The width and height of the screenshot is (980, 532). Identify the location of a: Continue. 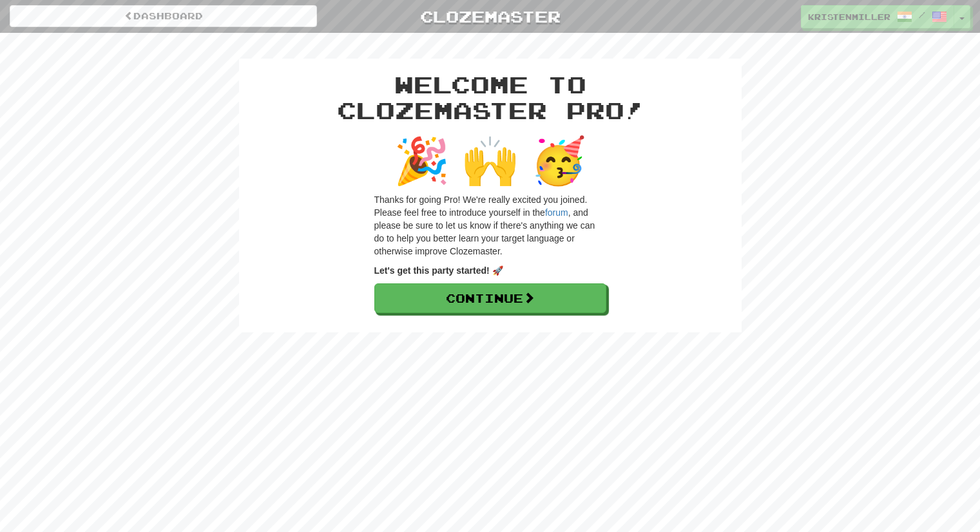
(490, 298).